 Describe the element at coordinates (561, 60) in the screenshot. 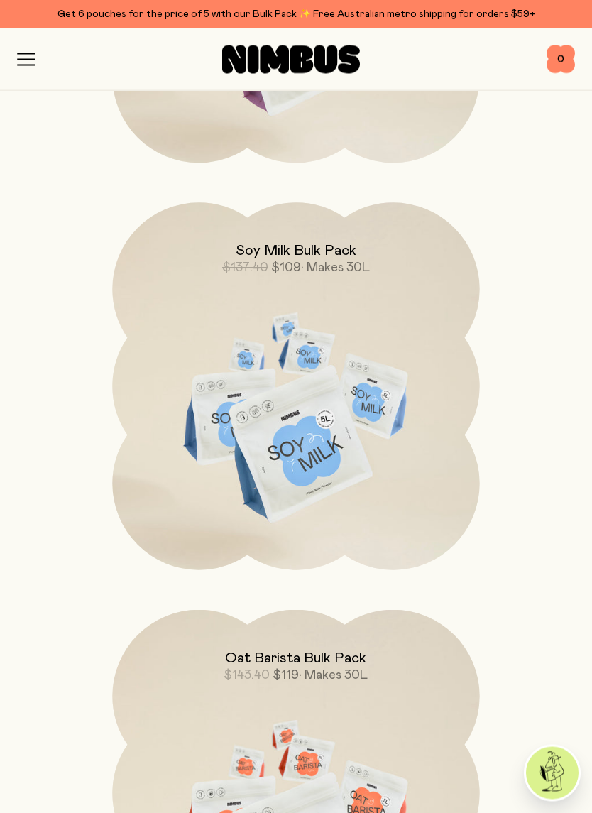

I see `span: 0` at that location.